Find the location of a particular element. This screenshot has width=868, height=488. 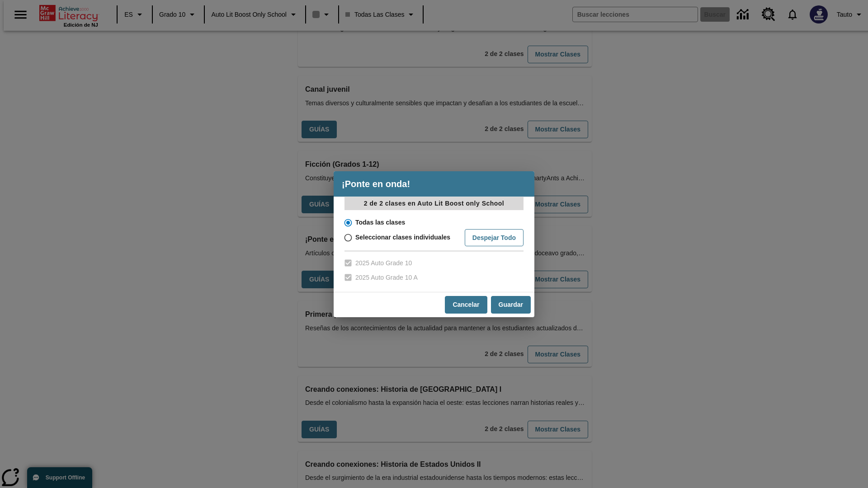

button: Cancelar is located at coordinates (466, 304).